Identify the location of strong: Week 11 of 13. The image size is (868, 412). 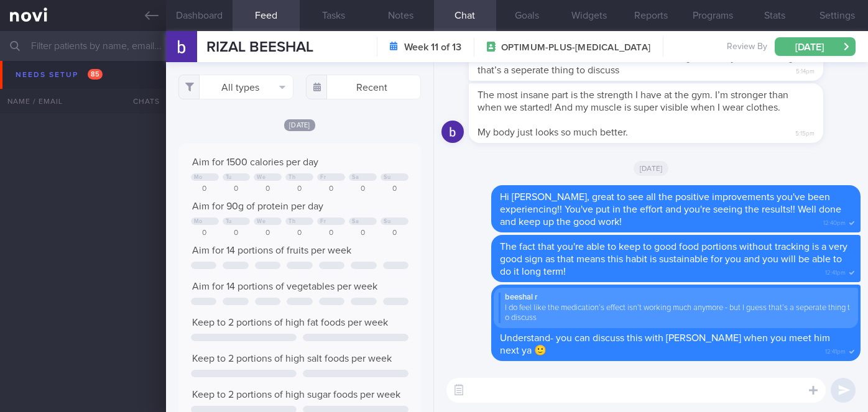
(433, 47).